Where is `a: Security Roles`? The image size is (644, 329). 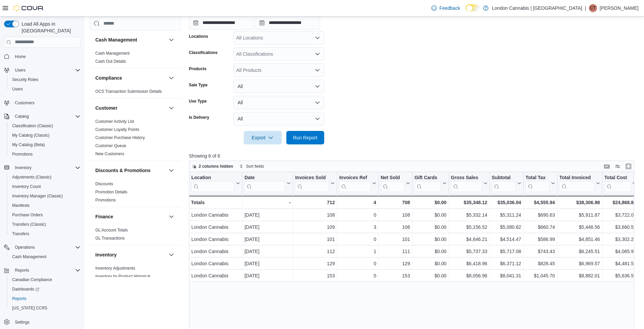
a: Security Roles is located at coordinates (25, 80).